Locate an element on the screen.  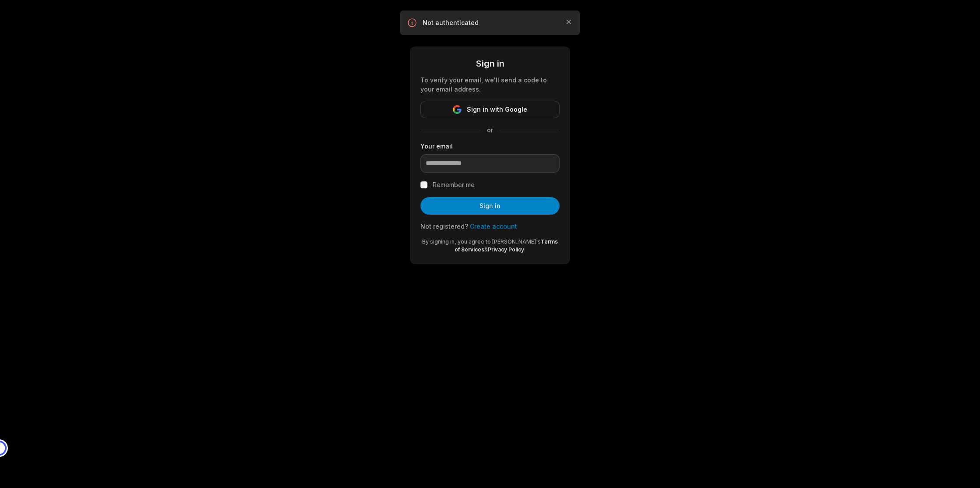
a: Terms of Services is located at coordinates (506, 245).